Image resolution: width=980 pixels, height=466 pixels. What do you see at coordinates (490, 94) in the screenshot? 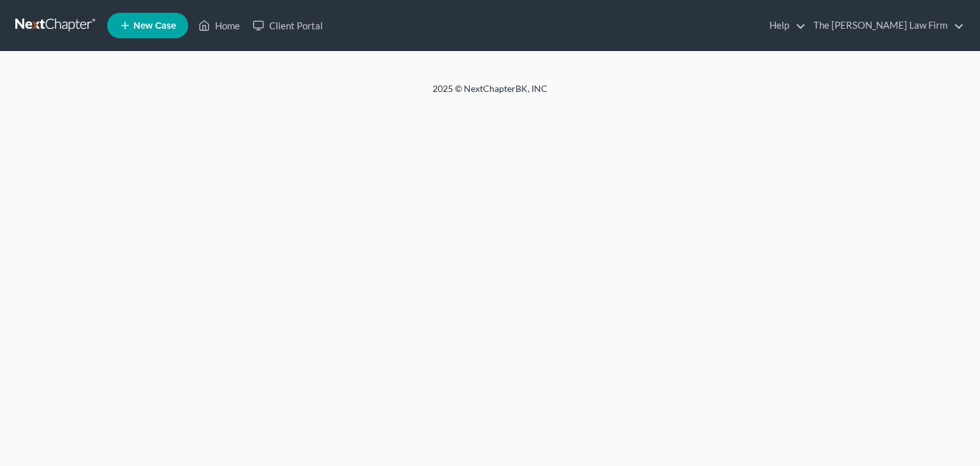
I see `div: 2025 © NextChapterBK, INC` at bounding box center [490, 94].